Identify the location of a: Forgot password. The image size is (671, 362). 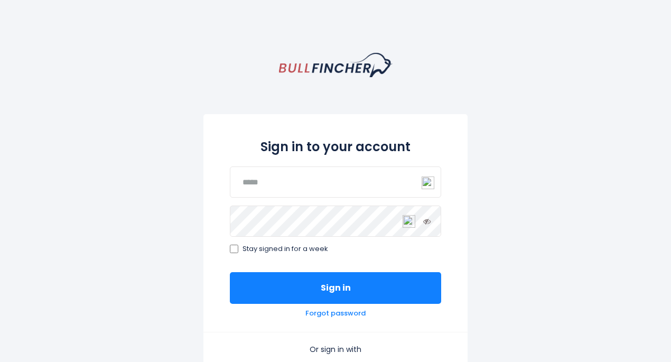
(335, 313).